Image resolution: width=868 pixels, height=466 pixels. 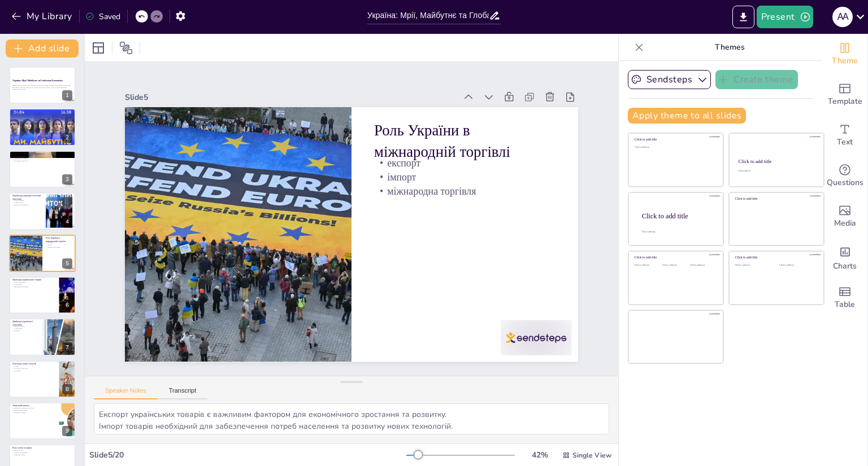 What do you see at coordinates (42, 451) in the screenshot?
I see `p: якісна освіта` at bounding box center [42, 451].